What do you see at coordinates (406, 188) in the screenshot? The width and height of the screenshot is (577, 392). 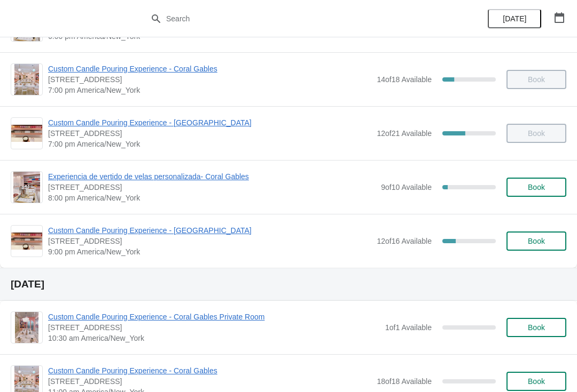 I see `span: 9 of 10 Available` at bounding box center [406, 188].